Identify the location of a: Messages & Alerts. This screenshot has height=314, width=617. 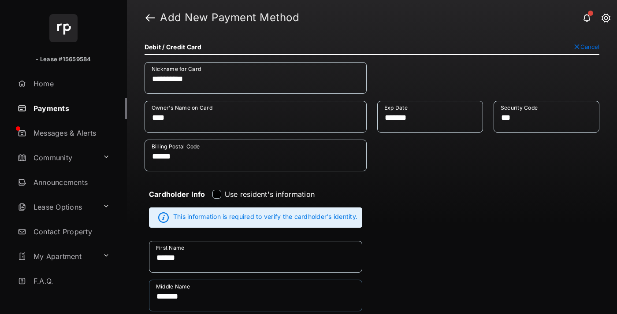
(71, 133).